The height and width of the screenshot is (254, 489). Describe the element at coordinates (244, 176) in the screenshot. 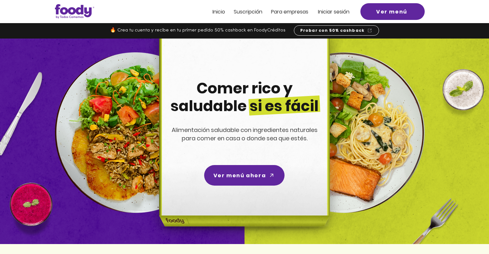

I see `a: Ver menú ahora` at that location.